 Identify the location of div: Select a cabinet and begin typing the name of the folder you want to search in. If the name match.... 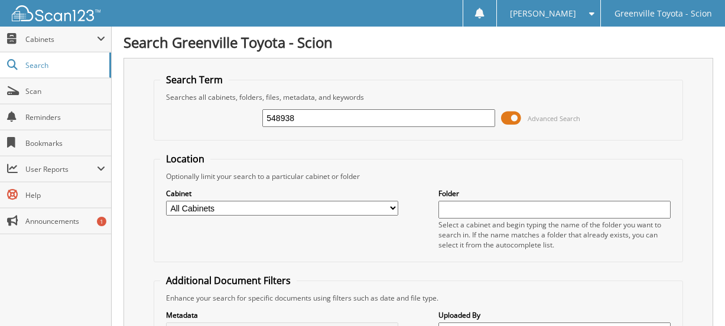
(554, 235).